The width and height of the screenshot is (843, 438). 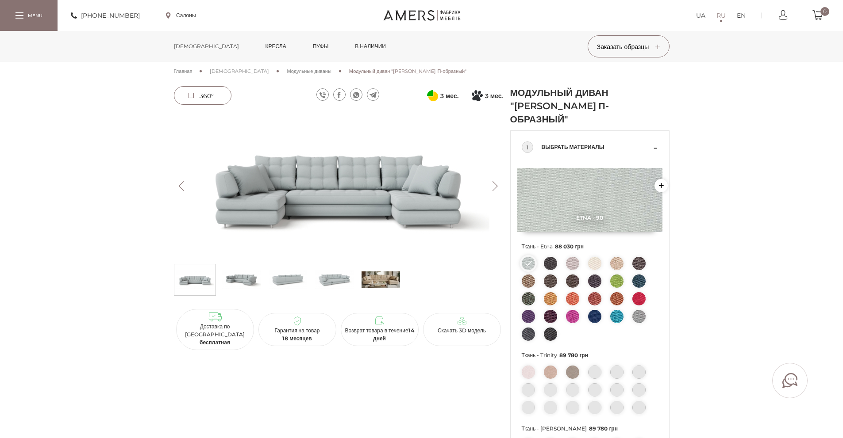 I want to click on p: Гарантия на товар, so click(x=297, y=335).